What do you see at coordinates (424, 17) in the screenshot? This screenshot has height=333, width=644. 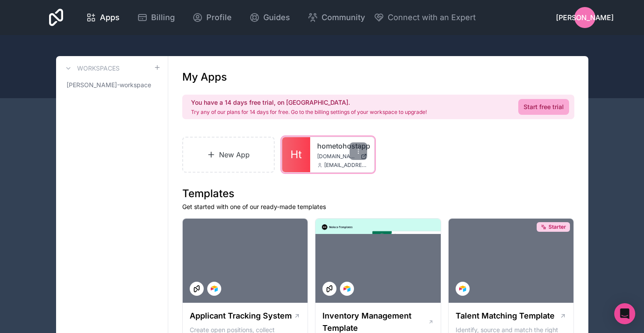 I see `button: Connect with an Expert` at bounding box center [424, 17].